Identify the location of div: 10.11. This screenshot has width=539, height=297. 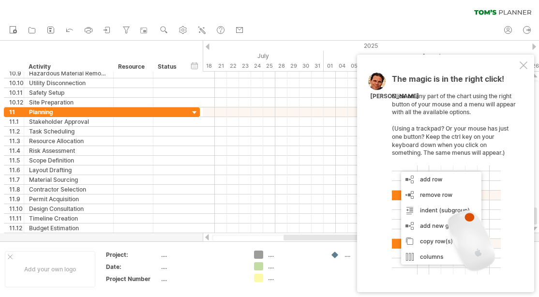
(16, 92).